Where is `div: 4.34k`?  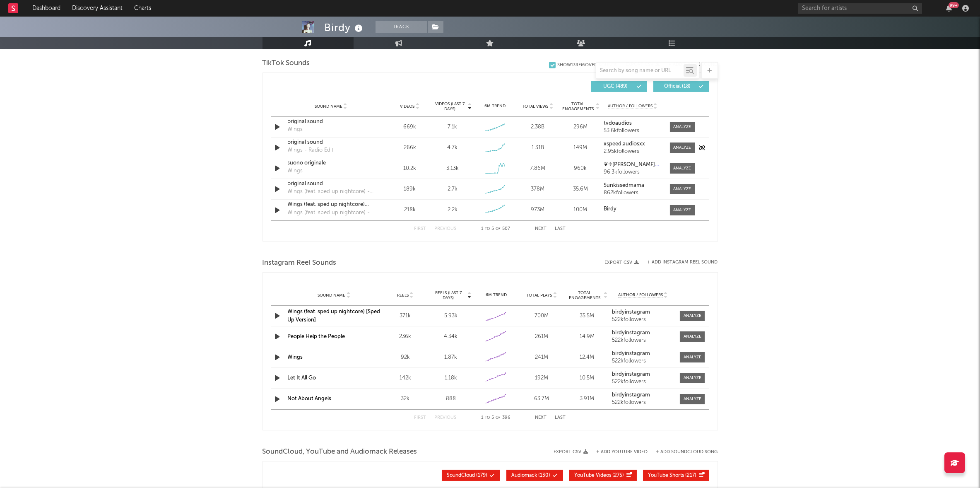 div: 4.34k is located at coordinates (451, 337).